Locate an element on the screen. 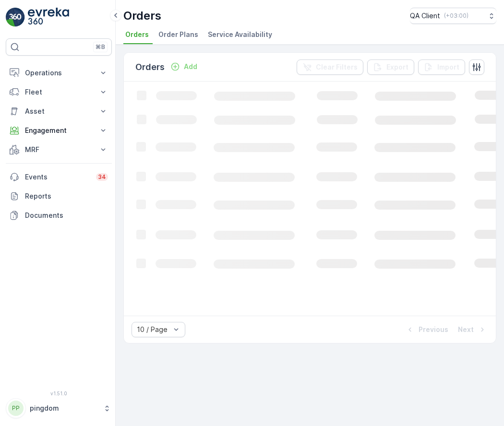 The image size is (504, 426). p: Add is located at coordinates (190, 67).